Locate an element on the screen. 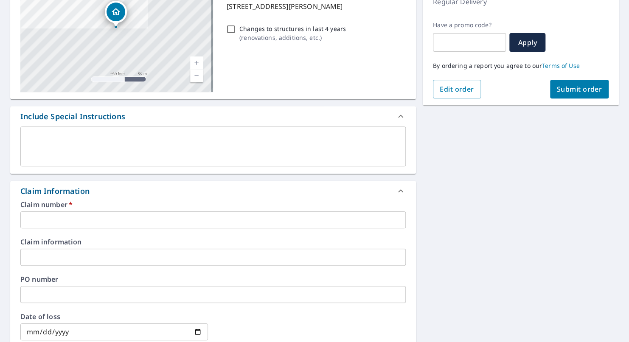 This screenshot has height=342, width=629. p: By ordering a report you agree to our is located at coordinates (521, 66).